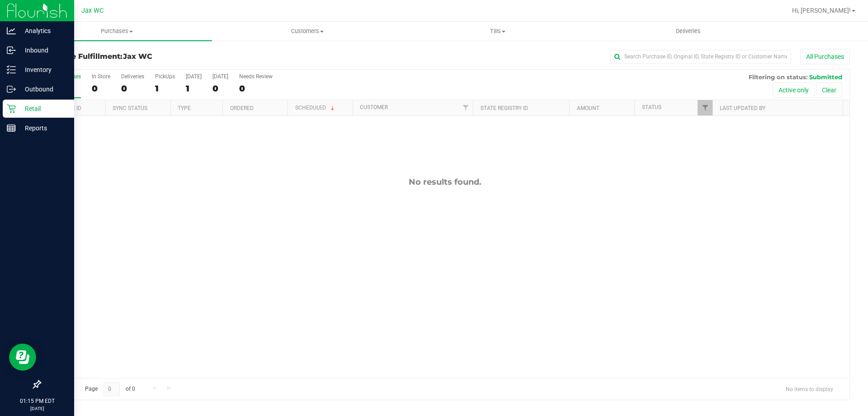 The width and height of the screenshot is (868, 416). What do you see at coordinates (829, 90) in the screenshot?
I see `button: Clear` at bounding box center [829, 90].